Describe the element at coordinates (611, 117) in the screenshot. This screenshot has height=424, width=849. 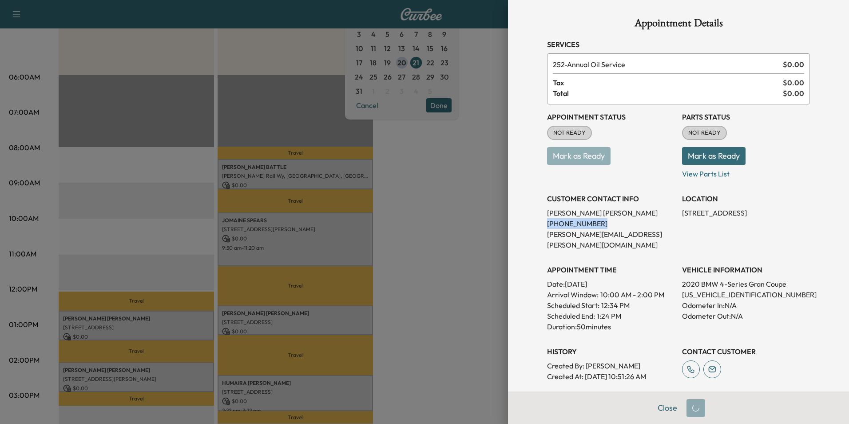
I see `h3: Appointment Status` at that location.